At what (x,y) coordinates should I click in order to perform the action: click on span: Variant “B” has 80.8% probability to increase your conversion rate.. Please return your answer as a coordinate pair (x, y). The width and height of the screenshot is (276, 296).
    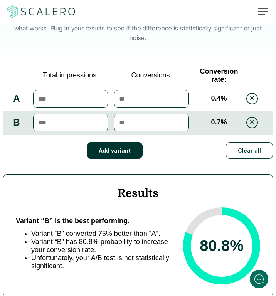
    Looking at the image, I should click on (100, 246).